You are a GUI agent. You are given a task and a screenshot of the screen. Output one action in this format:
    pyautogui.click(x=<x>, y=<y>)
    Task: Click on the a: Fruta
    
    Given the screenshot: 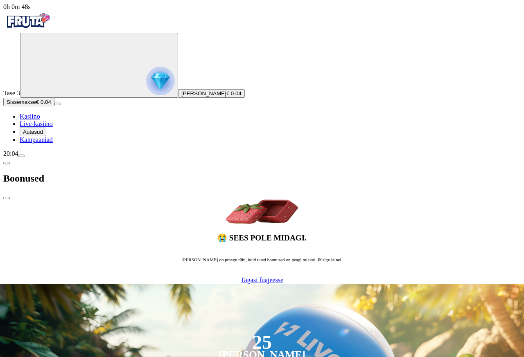 What is the action you would take?
    pyautogui.click(x=28, y=29)
    